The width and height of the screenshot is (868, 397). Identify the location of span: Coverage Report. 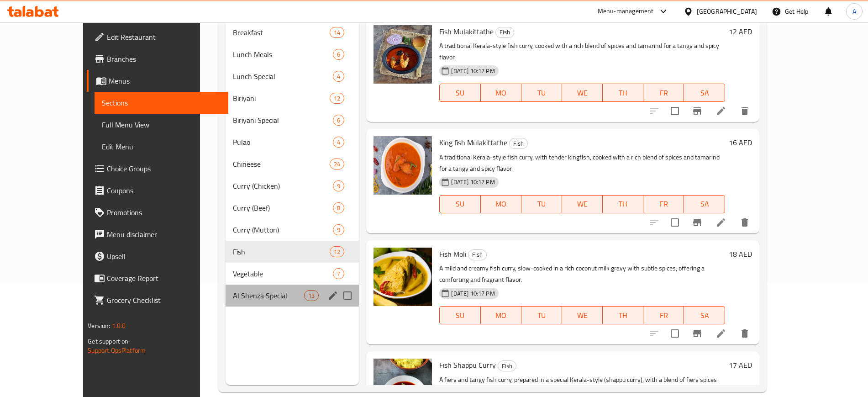
(164, 278).